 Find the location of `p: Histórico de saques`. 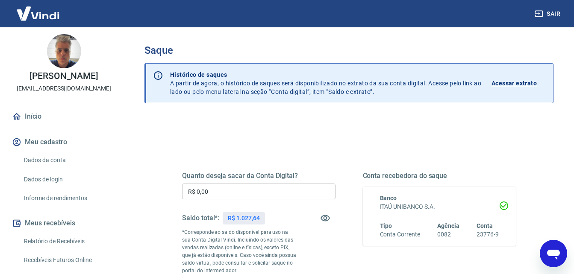

p: Histórico de saques is located at coordinates (325, 75).